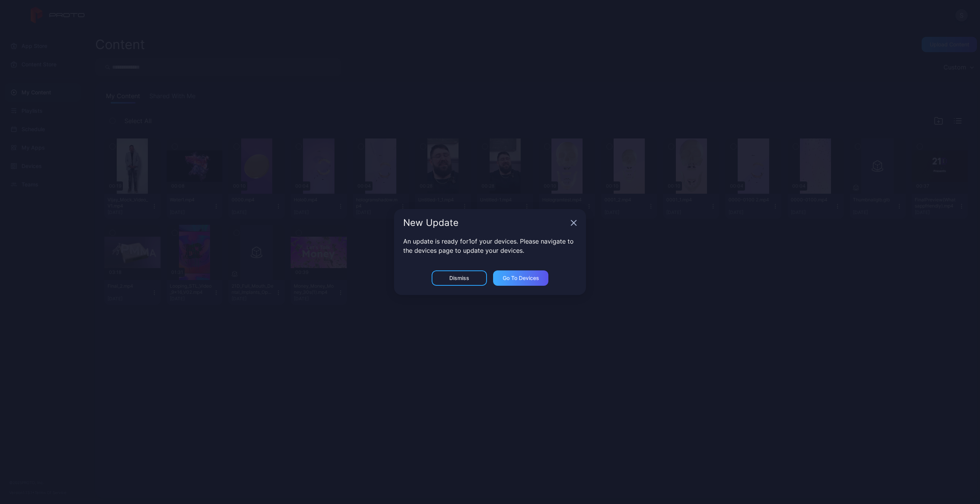  Describe the element at coordinates (490, 246) in the screenshot. I see `p: An update is ready for 1 of your devices. Please navigate to the devices page to update your devi...` at that location.